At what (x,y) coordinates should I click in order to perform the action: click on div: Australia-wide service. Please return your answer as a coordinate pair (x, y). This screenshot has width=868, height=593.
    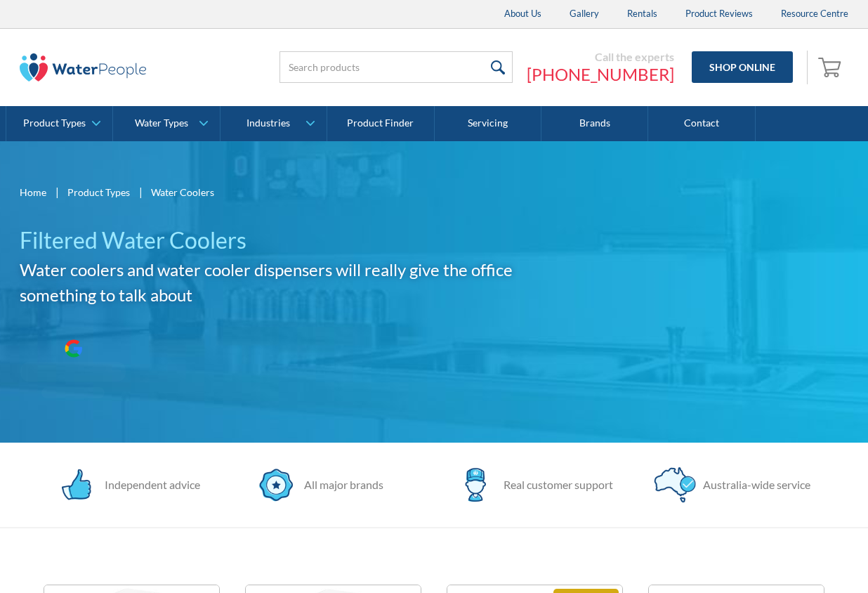
    Looking at the image, I should click on (753, 485).